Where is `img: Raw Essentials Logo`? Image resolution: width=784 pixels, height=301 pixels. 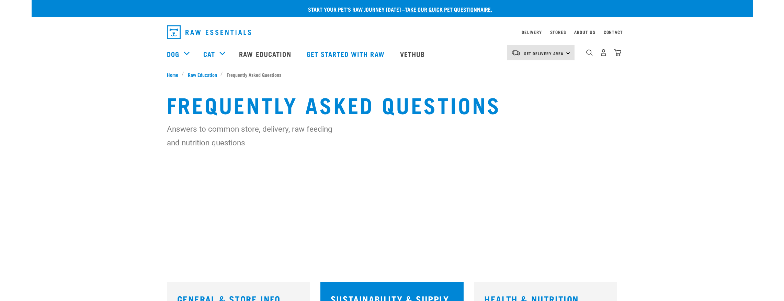 img: Raw Essentials Logo is located at coordinates (209, 32).